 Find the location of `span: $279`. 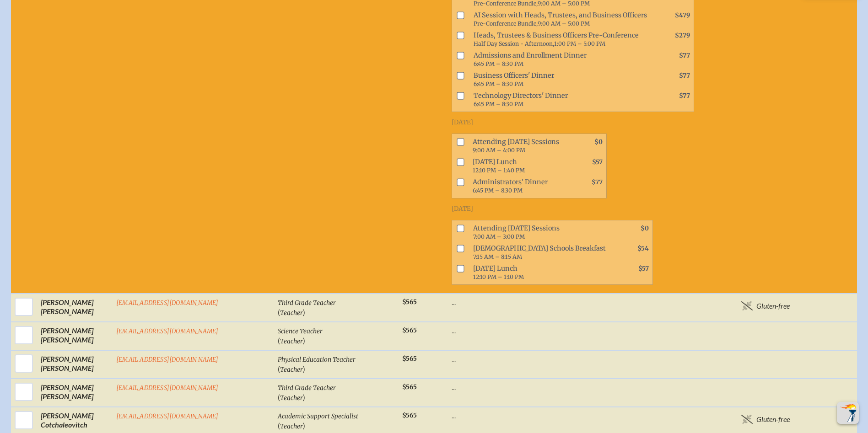

span: $279 is located at coordinates (682, 35).